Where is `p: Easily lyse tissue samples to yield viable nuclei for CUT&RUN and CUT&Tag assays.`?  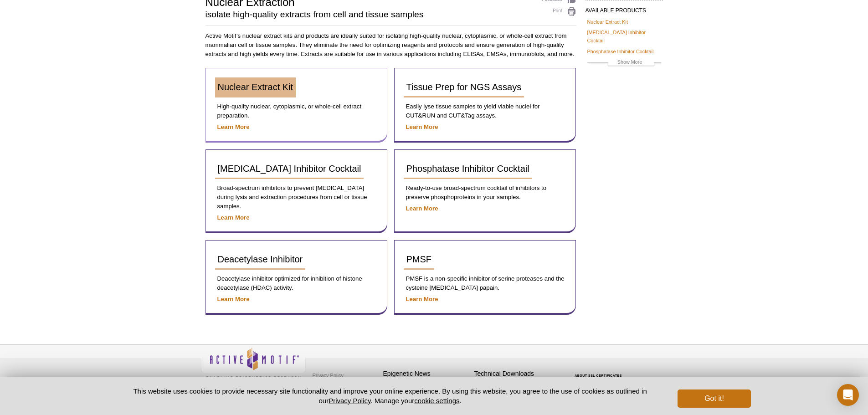 p: Easily lyse tissue samples to yield viable nuclei for CUT&RUN and CUT&Tag assays. is located at coordinates (485, 111).